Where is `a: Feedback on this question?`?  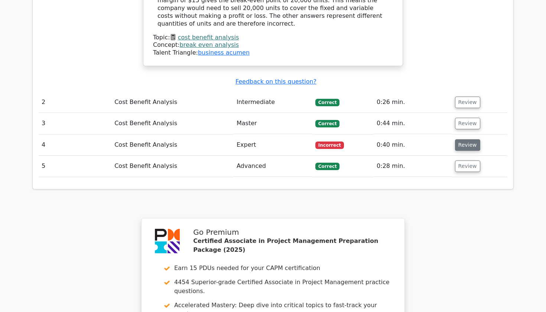 a: Feedback on this question? is located at coordinates (276, 81).